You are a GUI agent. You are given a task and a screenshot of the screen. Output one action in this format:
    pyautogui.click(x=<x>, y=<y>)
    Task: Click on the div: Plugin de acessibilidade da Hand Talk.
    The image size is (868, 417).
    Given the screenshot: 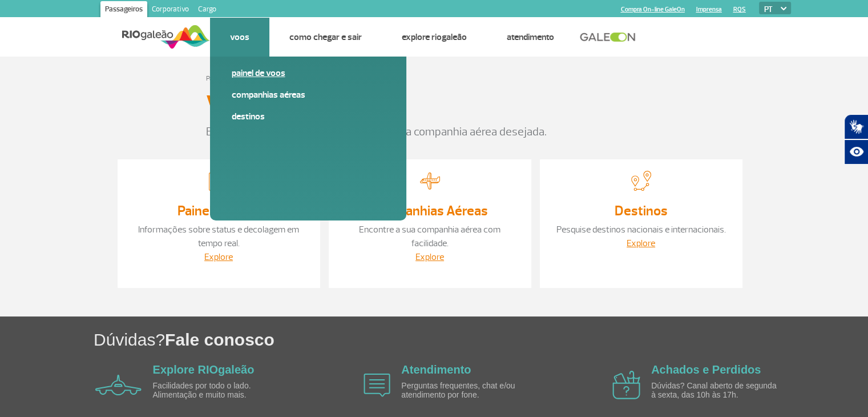 What is the action you would take?
    pyautogui.click(x=856, y=139)
    